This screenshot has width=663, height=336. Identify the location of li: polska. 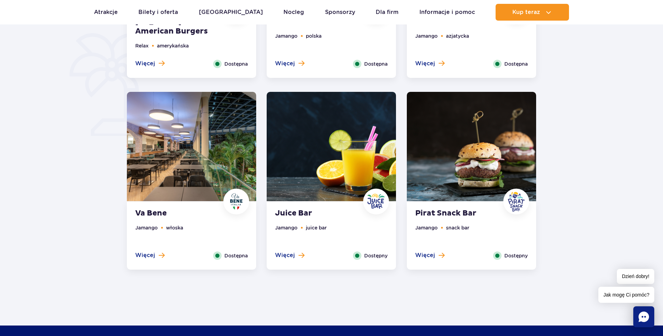
(313, 36).